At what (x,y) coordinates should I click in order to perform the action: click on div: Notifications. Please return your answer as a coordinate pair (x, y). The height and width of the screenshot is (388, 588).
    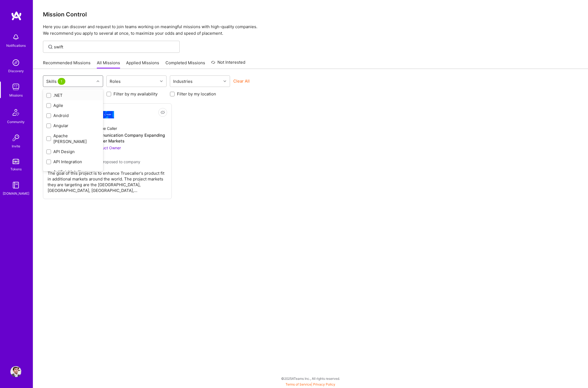
    Looking at the image, I should click on (16, 45).